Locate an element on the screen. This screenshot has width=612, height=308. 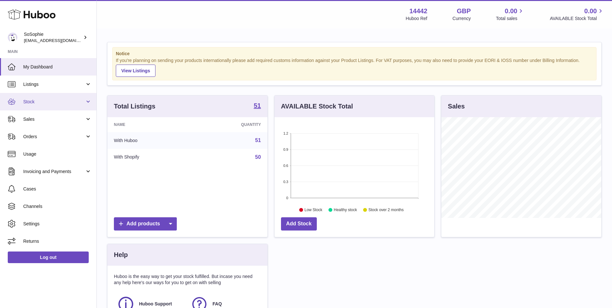
th: Quantity is located at coordinates (230, 124).